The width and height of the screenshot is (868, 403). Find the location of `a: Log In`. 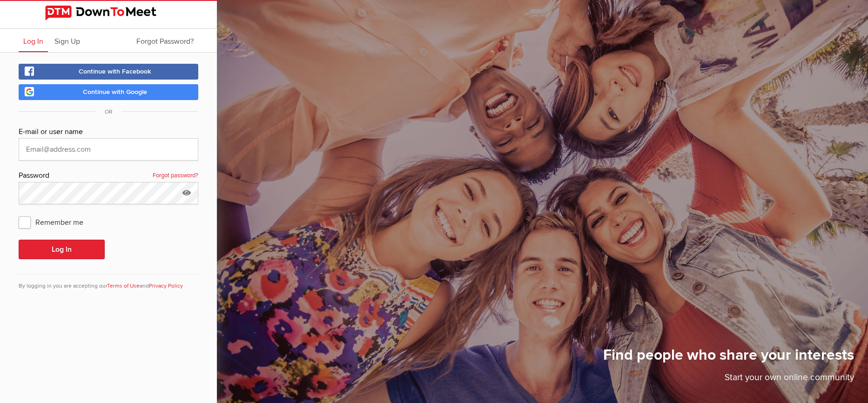

a: Log In is located at coordinates (33, 41).